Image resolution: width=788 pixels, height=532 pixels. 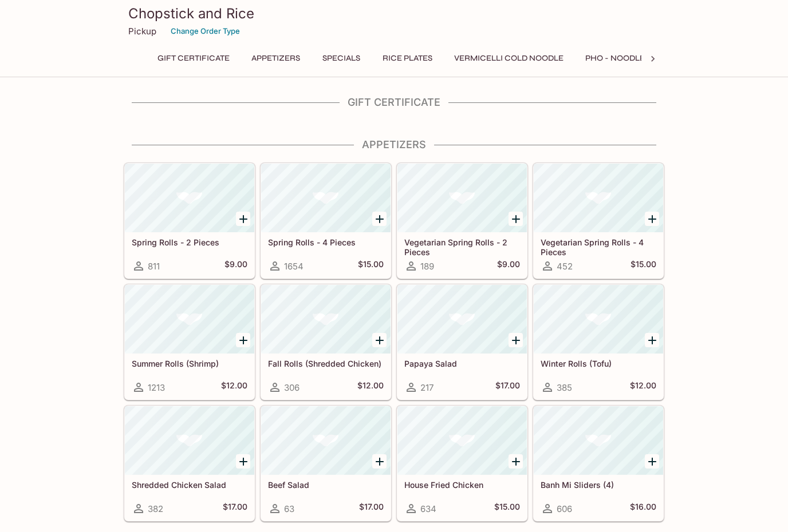 I want to click on a: Fall Rolls (Shredded Chicken)306$12.00, so click(x=326, y=342).